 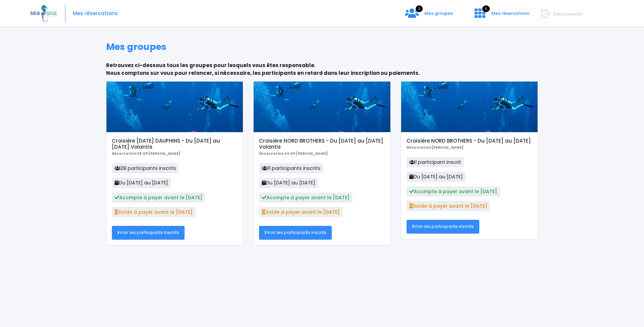 I want to click on p: Retrouvez ci-dessous tous les groupes pour lesquels vous êtes responsable. Nous comptons sur vous..., so click(x=322, y=69).